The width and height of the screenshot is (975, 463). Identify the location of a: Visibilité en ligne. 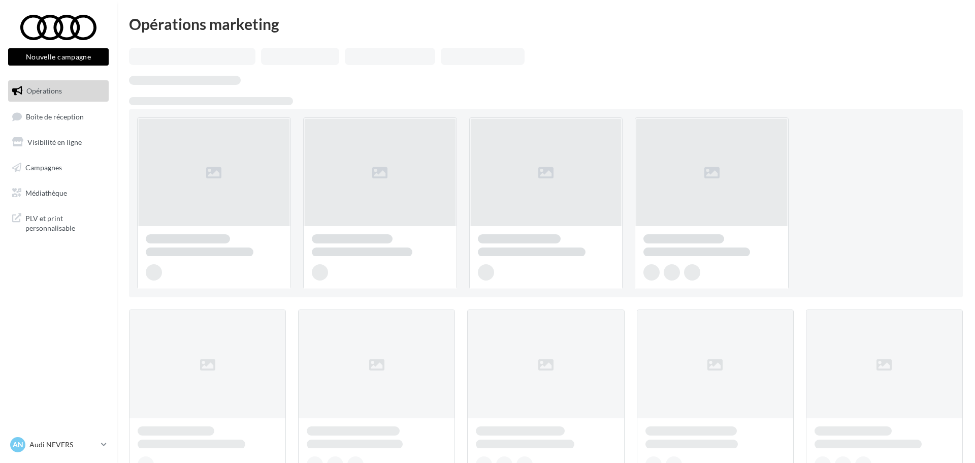
(58, 142).